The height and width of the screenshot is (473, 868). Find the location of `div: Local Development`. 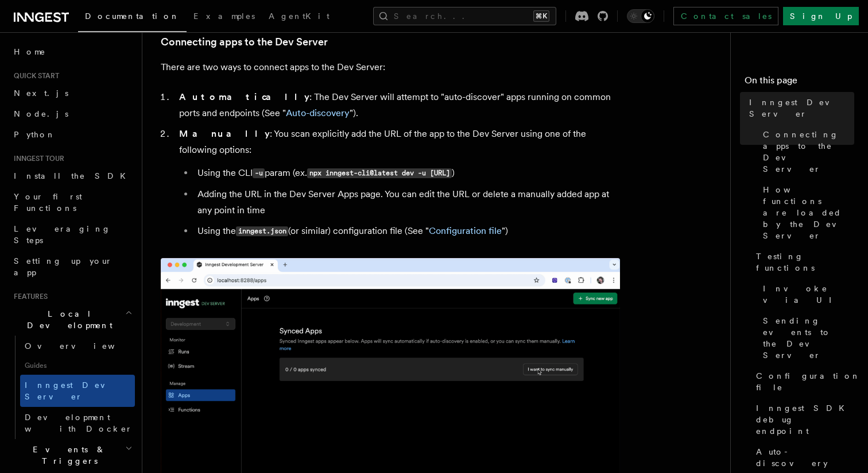

div: Local Development is located at coordinates (72, 387).